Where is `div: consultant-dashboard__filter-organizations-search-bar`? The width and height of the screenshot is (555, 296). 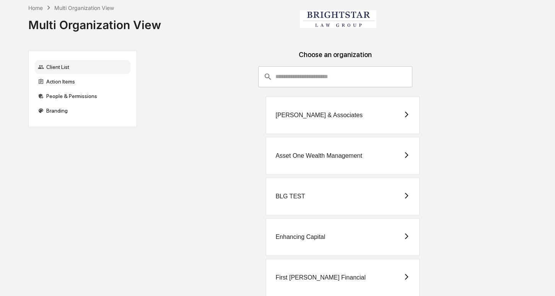 div: consultant-dashboard__filter-organizations-search-bar is located at coordinates (335, 77).